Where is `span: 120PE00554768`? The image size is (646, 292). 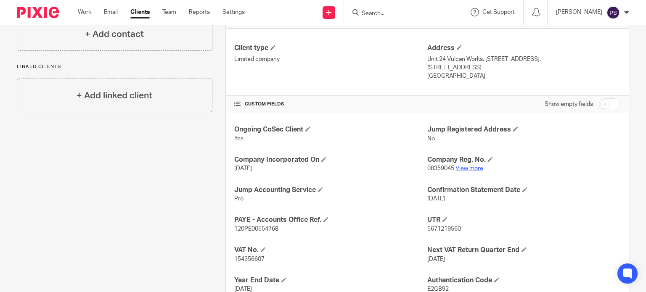
span: 120PE00554768 is located at coordinates (256, 229).